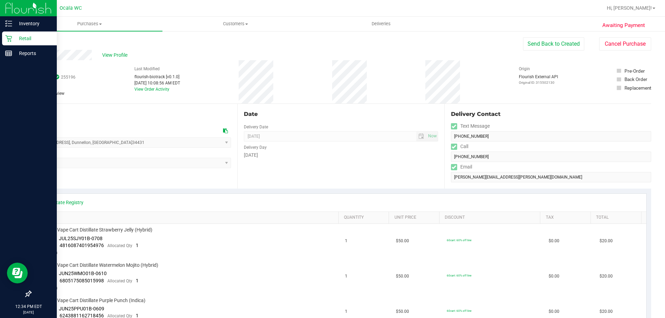 The height and width of the screenshot is (318, 665). What do you see at coordinates (9, 24) in the screenshot?
I see `inline-svg: Inventory` at bounding box center [9, 24].